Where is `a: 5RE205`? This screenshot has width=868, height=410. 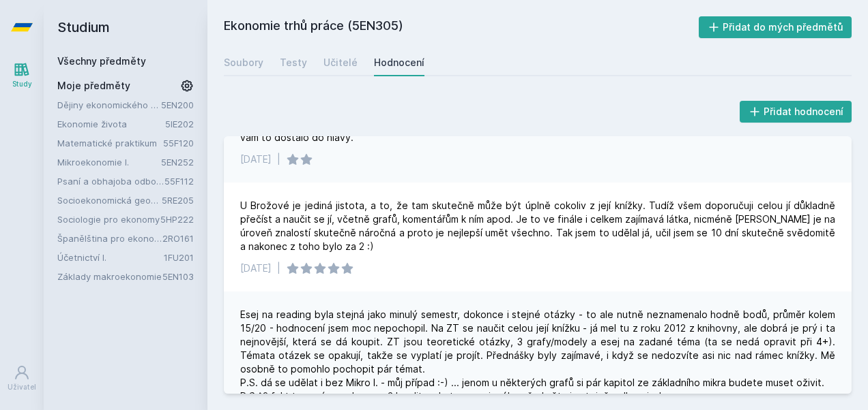 a: 5RE205 is located at coordinates (177, 200).